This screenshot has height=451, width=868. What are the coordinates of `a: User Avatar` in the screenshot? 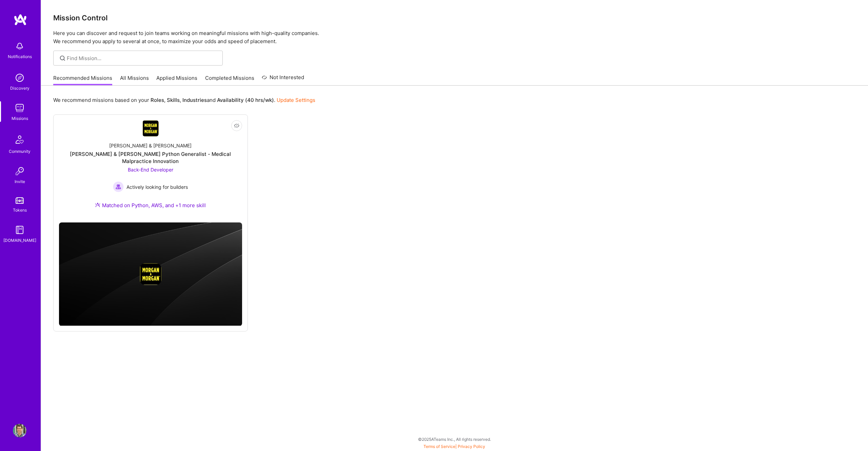 It's located at (19, 431).